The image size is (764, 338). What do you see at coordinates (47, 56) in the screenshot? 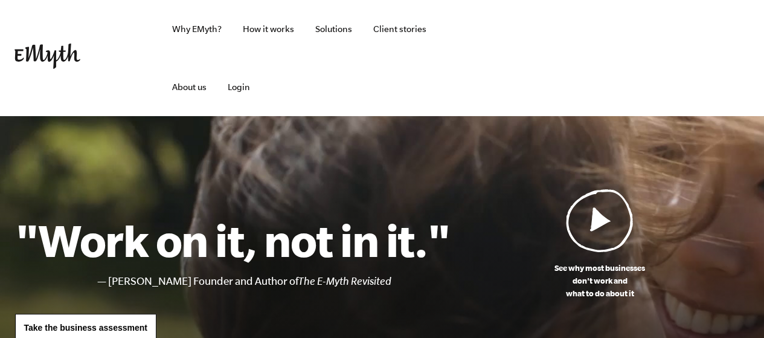
I see `img: EMyth` at bounding box center [47, 56].